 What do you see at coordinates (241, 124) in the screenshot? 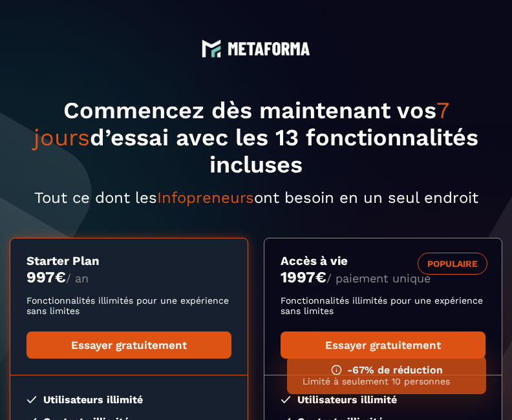
I see `span: 7 jours` at bounding box center [241, 124].